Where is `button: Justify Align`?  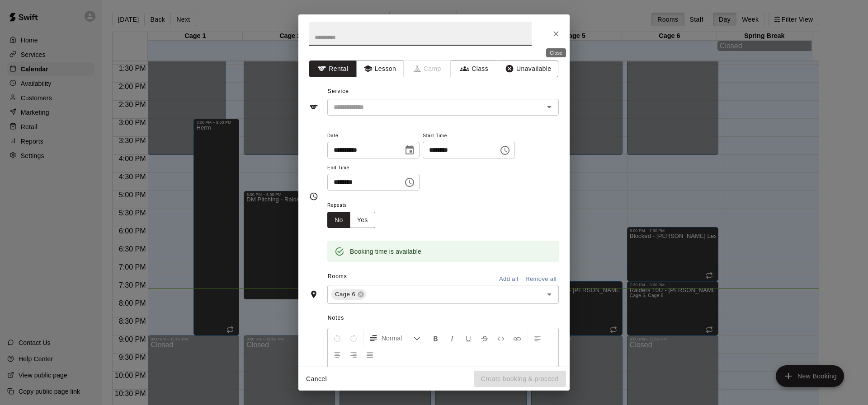
button: Justify Align is located at coordinates (370, 354).